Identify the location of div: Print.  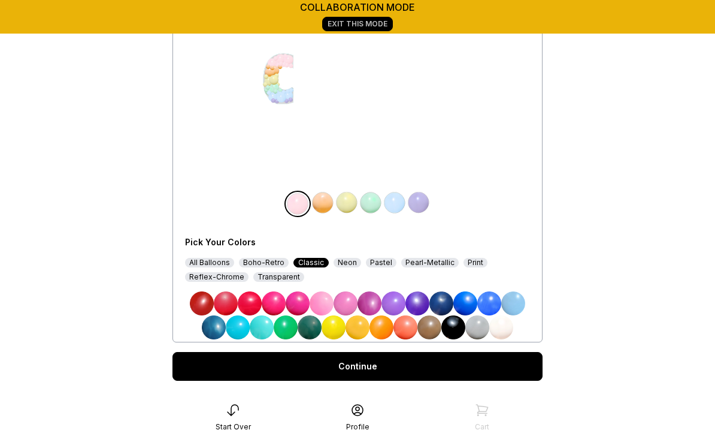
(476, 262).